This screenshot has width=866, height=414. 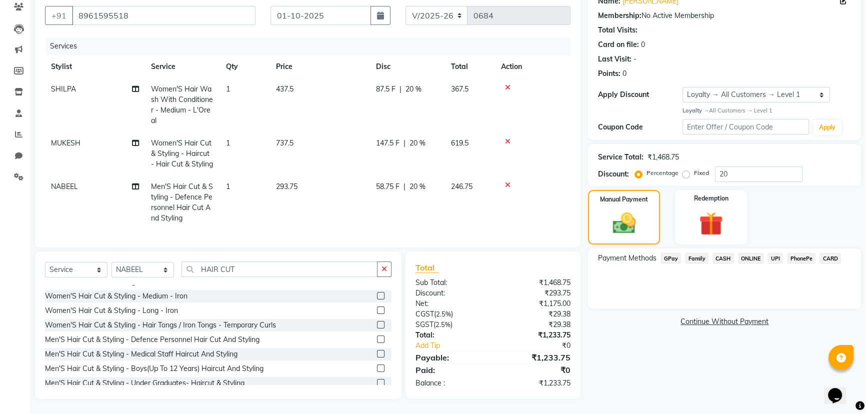 I want to click on div: Service Total:, so click(x=621, y=157).